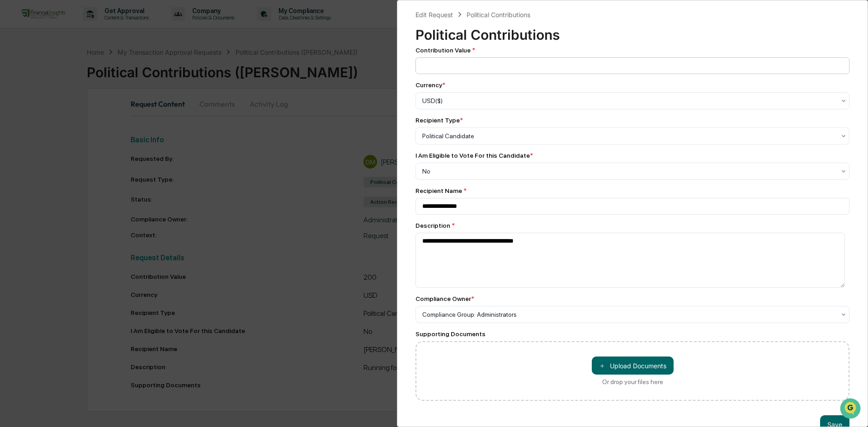  Describe the element at coordinates (73, 82) in the screenshot. I see `div: We're available if you need us!` at that location.